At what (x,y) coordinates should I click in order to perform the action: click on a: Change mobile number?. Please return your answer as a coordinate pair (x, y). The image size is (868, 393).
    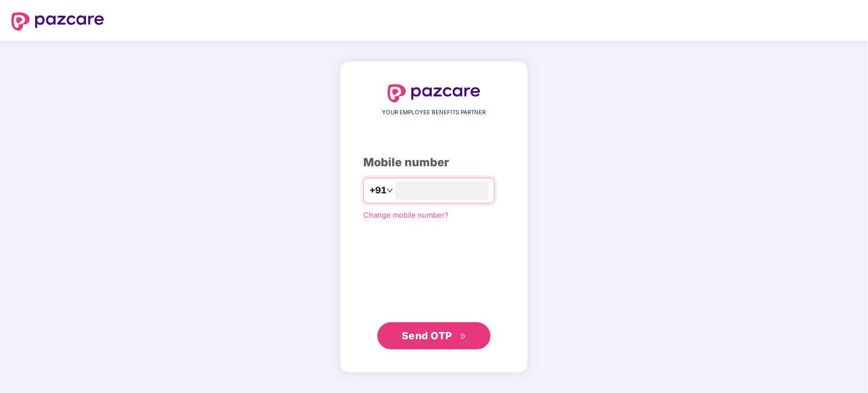
    Looking at the image, I should click on (406, 215).